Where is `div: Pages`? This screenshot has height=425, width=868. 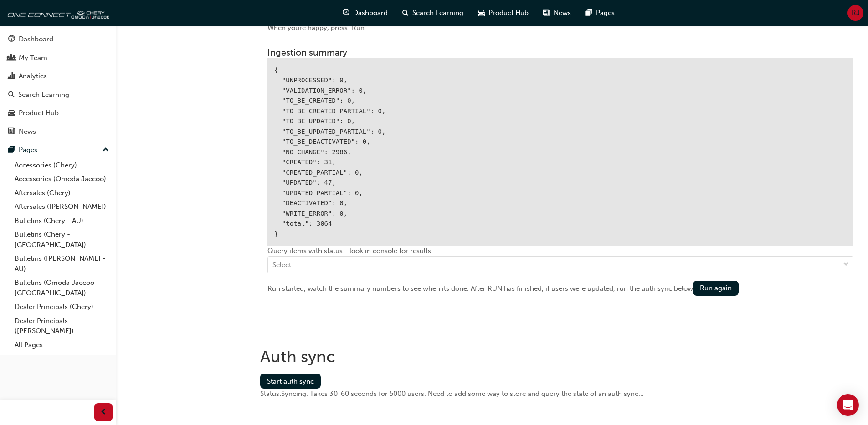
div: Pages is located at coordinates (28, 150).